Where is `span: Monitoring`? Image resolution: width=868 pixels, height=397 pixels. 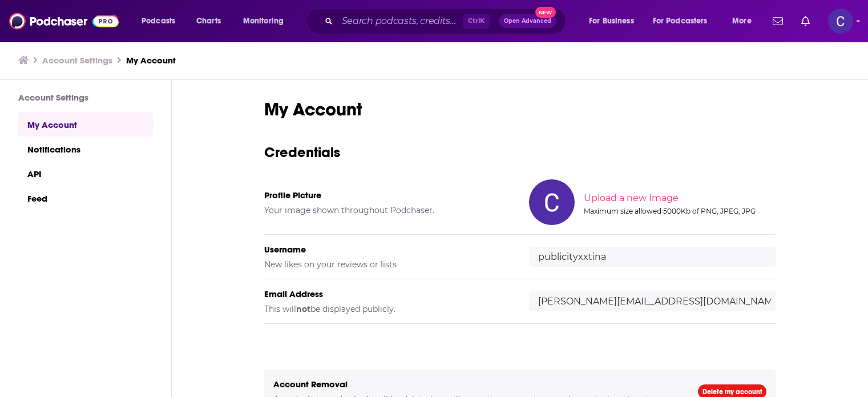
span: Monitoring is located at coordinates (263, 21).